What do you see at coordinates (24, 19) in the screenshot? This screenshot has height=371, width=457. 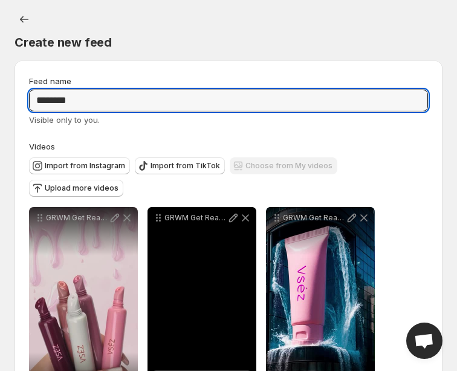 I see `button: Settings` at bounding box center [24, 19].